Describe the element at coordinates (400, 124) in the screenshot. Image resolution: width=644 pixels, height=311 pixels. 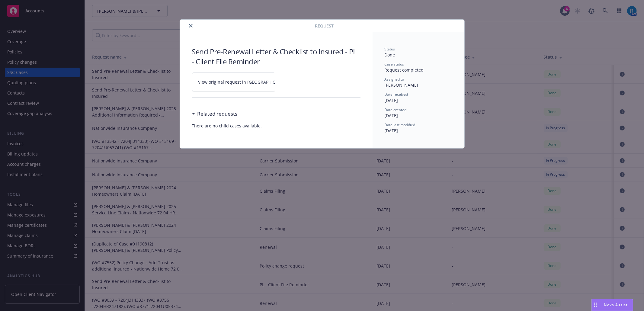
I see `span: Date last modified` at that location.